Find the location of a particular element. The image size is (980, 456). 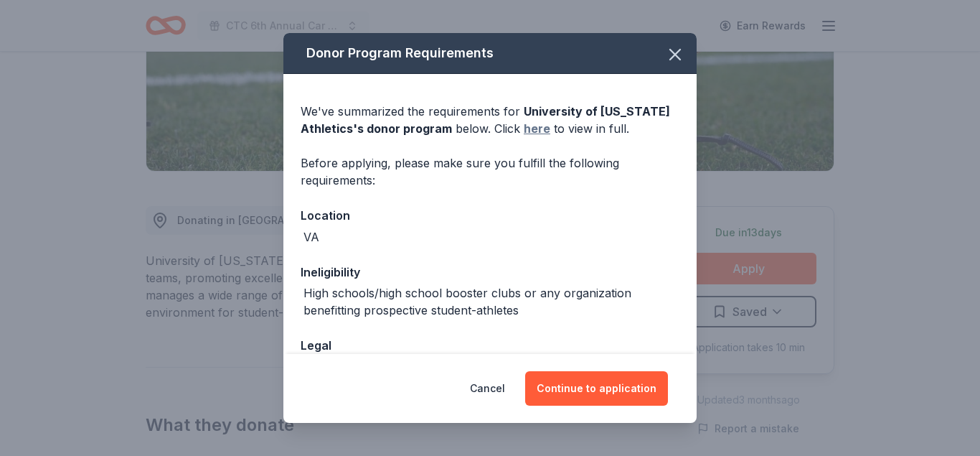

div: High schools/high school booster clubs or any organization benefitting prospective student-athletes is located at coordinates (492, 302).